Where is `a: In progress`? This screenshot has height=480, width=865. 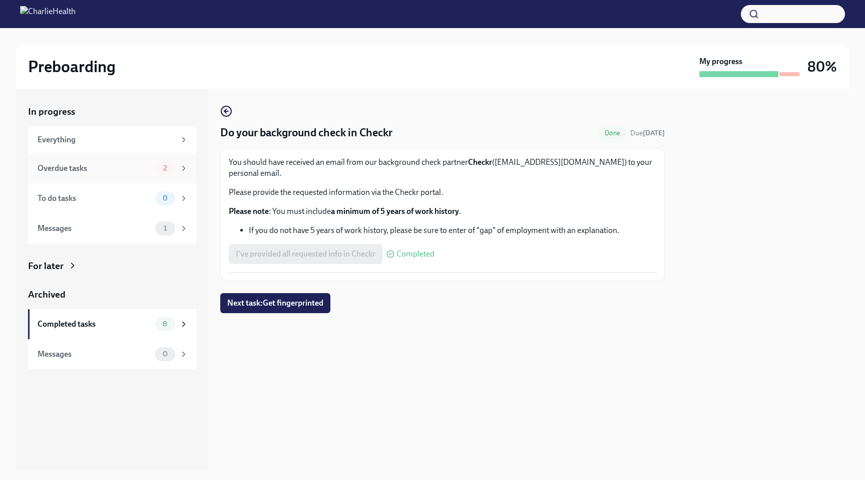
a: In progress is located at coordinates (112, 112).